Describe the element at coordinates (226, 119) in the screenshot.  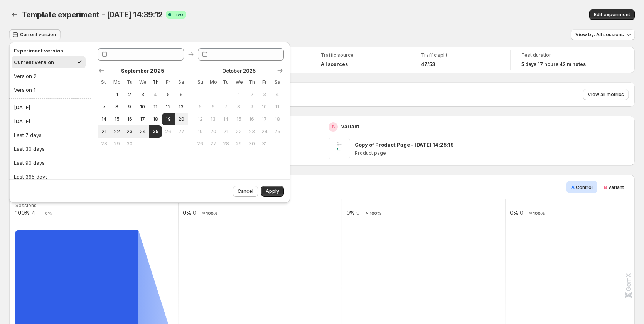
I see `span: 14` at that location.